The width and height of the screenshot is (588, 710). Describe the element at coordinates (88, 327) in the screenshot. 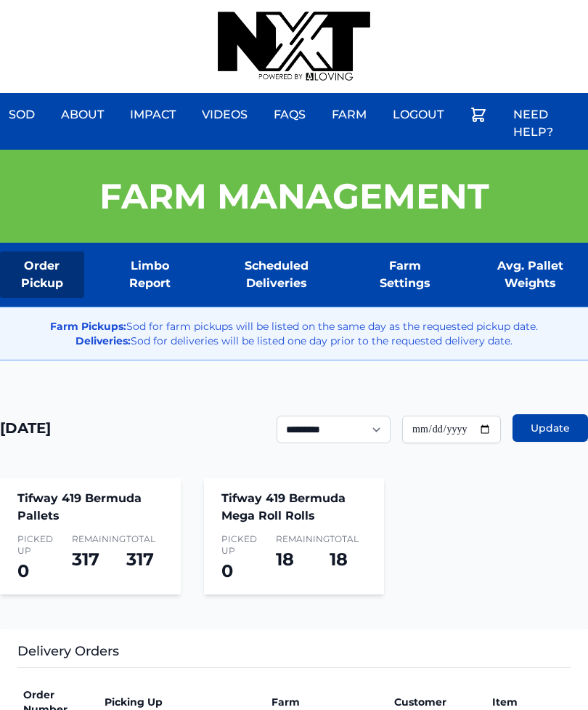

I see `strong: Farm Pickups:` at that location.